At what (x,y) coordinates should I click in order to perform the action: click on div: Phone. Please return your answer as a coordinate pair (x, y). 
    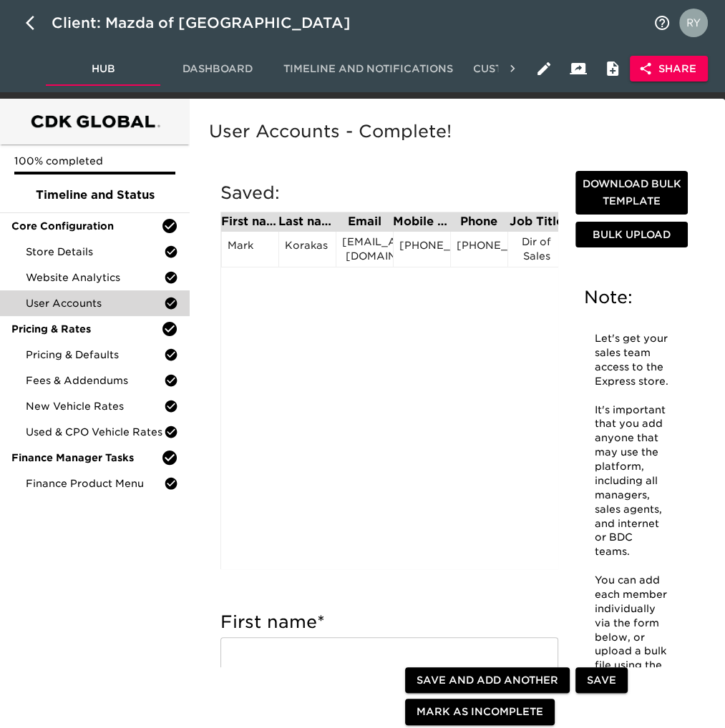
    Looking at the image, I should click on (479, 222).